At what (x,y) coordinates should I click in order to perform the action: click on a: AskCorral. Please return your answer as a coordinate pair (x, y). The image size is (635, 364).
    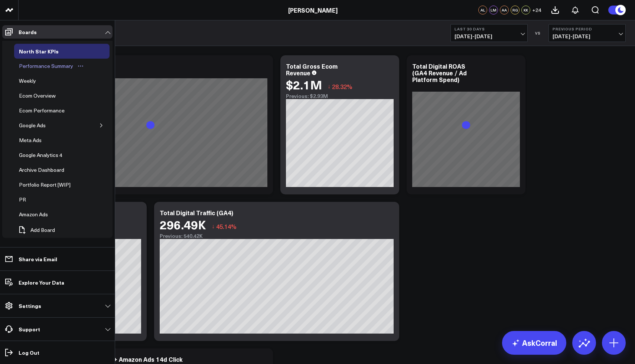
    Looking at the image, I should click on (534, 343).